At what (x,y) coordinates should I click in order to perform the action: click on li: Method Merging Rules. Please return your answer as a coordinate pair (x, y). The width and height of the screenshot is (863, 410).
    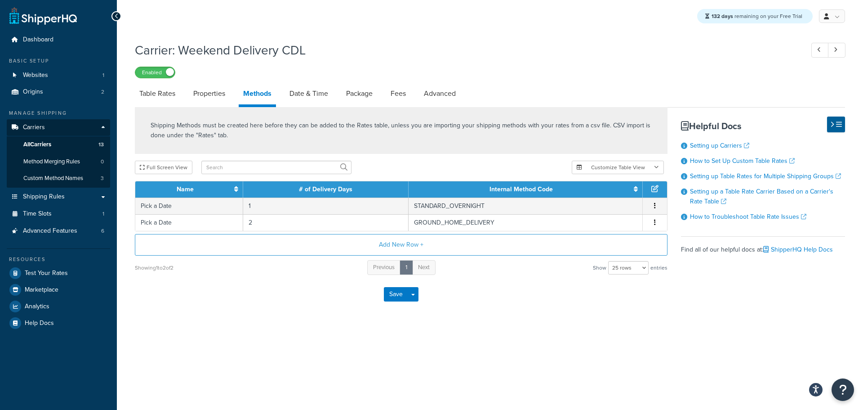
    Looking at the image, I should click on (58, 161).